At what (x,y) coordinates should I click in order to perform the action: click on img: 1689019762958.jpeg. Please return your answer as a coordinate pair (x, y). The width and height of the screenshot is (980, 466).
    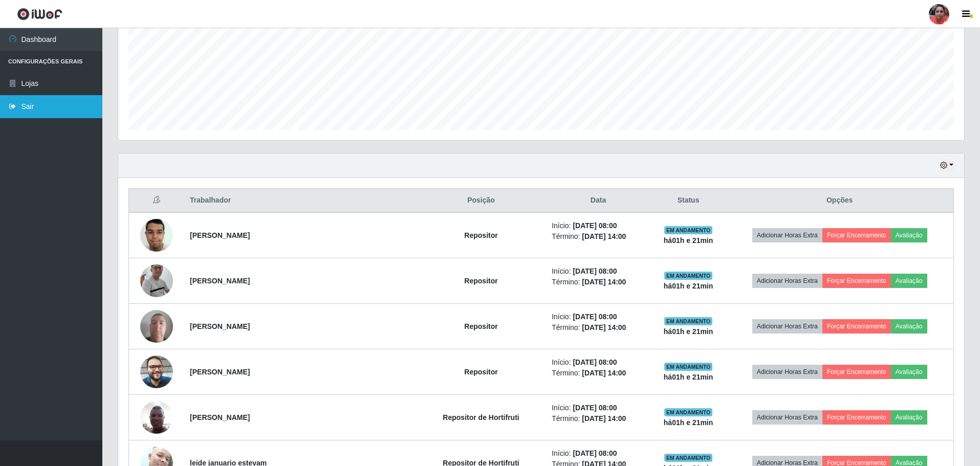
    Looking at the image, I should click on (156, 281).